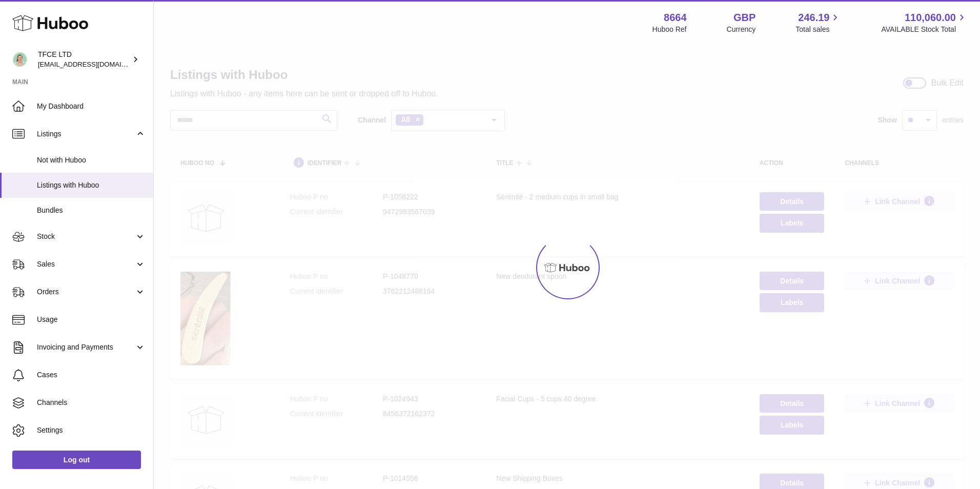 The width and height of the screenshot is (980, 489). What do you see at coordinates (924, 23) in the screenshot?
I see `a: 110,060.00 AVAILABLE Stock Total` at bounding box center [924, 23].